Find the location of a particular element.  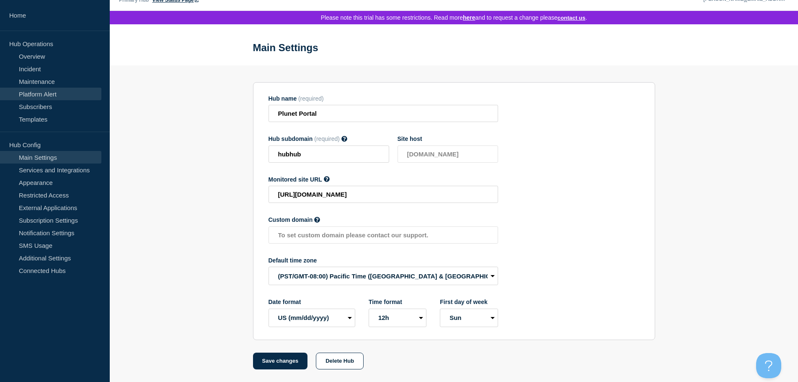

div: First day of week is located at coordinates (469, 302).